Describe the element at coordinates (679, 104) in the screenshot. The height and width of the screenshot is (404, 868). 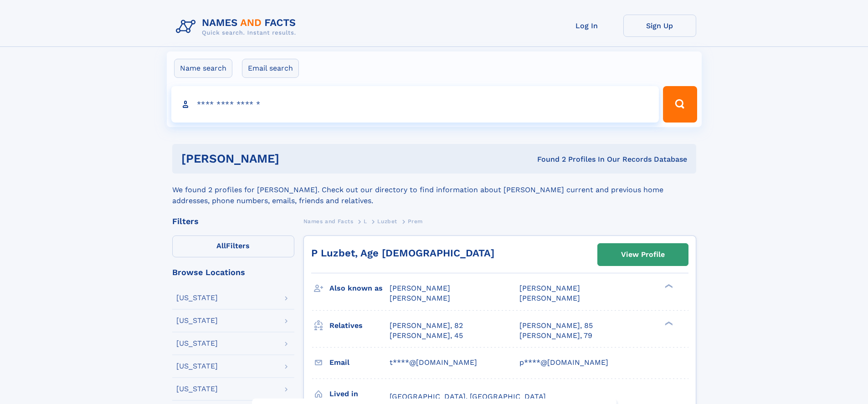
I see `button: Search Button` at that location.